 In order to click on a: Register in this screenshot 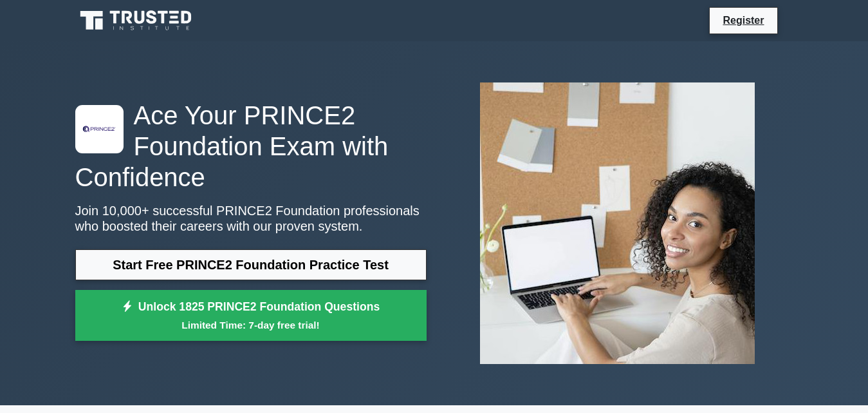, I will do `click(743, 20)`.